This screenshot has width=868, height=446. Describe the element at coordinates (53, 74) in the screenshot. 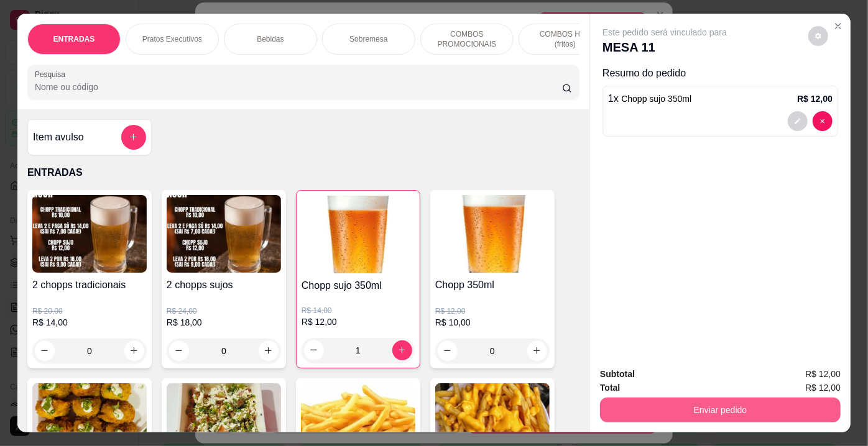

I see `label: Pesquisa` at that location.